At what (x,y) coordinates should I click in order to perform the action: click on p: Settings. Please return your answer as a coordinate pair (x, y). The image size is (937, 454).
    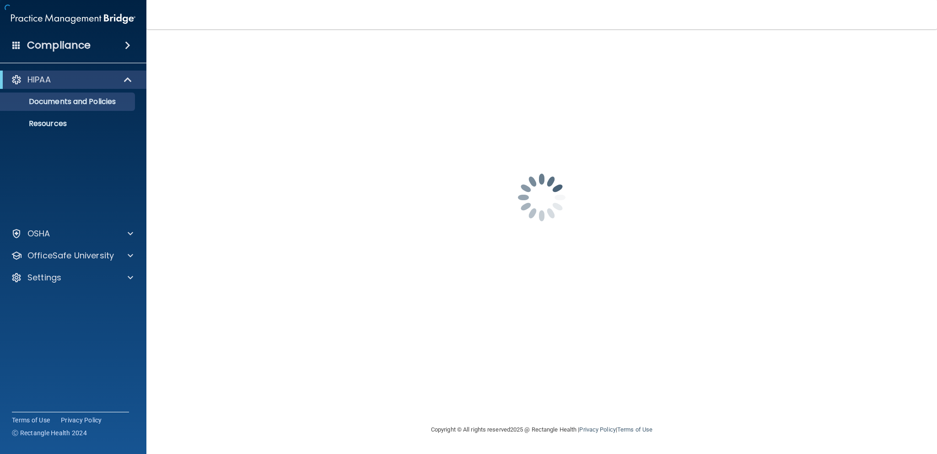
    Looking at the image, I should click on (44, 277).